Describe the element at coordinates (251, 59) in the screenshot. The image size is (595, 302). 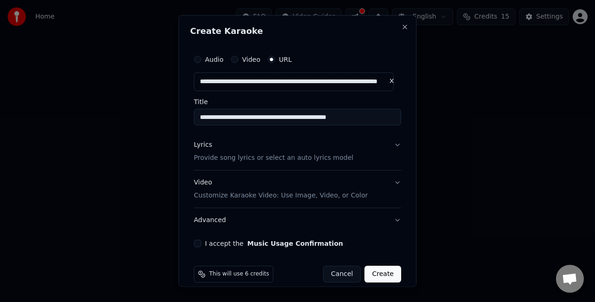
I see `label: Video` at that location.